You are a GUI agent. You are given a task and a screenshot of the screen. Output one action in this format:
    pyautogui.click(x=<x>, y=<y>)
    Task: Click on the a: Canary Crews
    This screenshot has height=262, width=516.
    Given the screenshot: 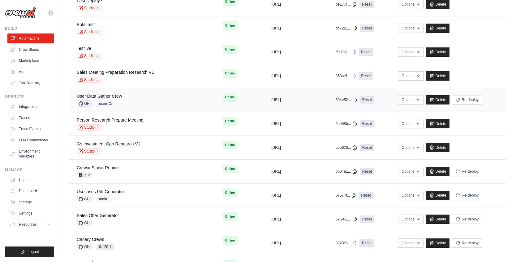 What is the action you would take?
    pyautogui.click(x=90, y=239)
    